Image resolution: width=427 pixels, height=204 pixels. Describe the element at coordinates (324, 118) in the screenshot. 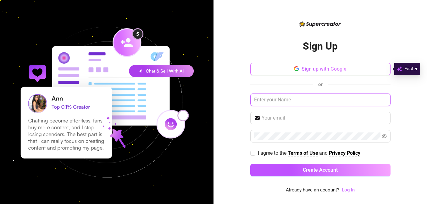

I see `input: Your email` at that location.